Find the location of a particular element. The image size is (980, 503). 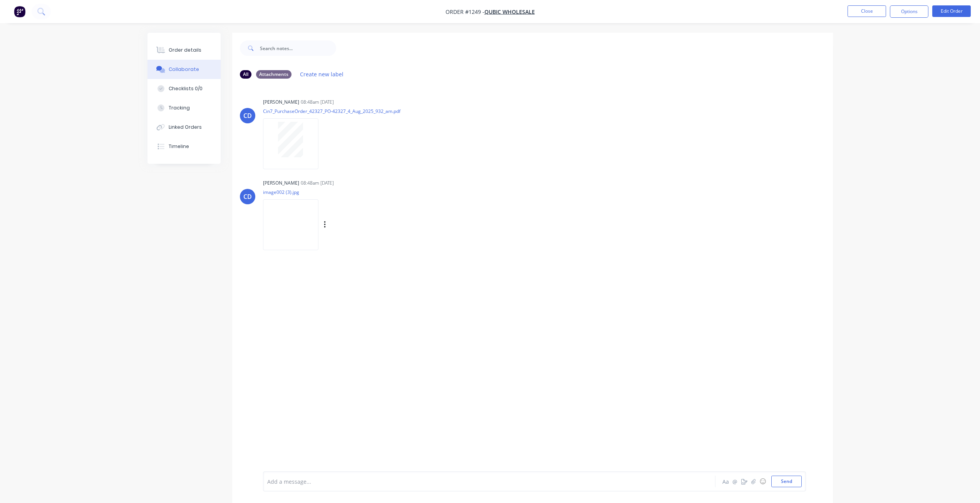

button: Create new label is located at coordinates (322, 74).